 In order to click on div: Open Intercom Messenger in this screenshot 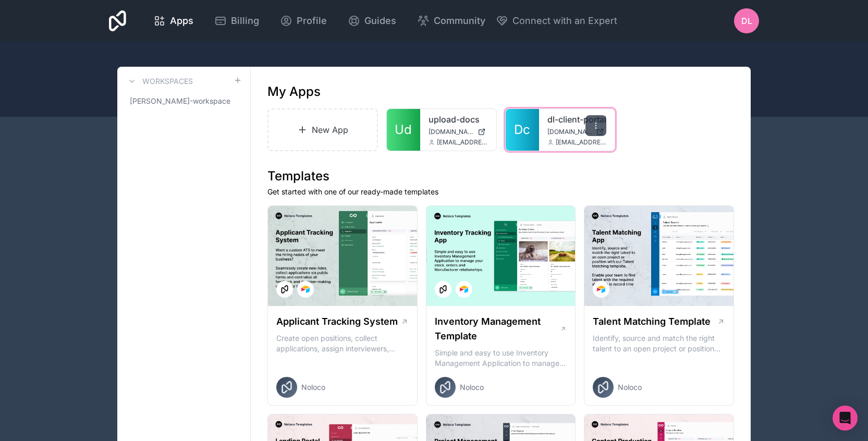, I will do `click(845, 418)`.